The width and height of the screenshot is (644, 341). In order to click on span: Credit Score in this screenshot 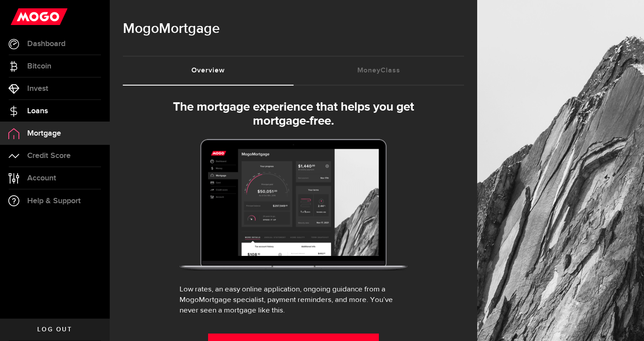, I will do `click(49, 156)`.